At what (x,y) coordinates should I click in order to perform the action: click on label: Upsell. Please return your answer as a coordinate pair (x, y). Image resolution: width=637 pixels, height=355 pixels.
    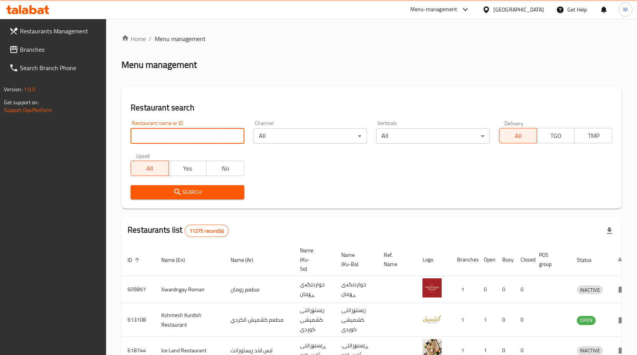
    Looking at the image, I should click on (143, 155).